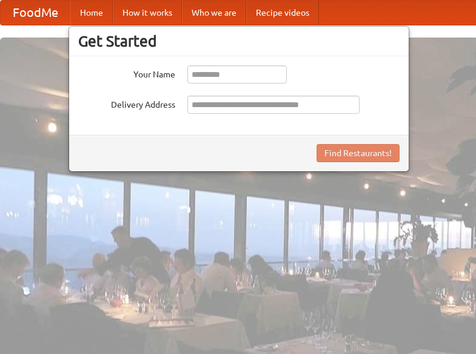 The height and width of the screenshot is (354, 476). Describe the element at coordinates (358, 153) in the screenshot. I see `button: Find Restaurants!` at that location.